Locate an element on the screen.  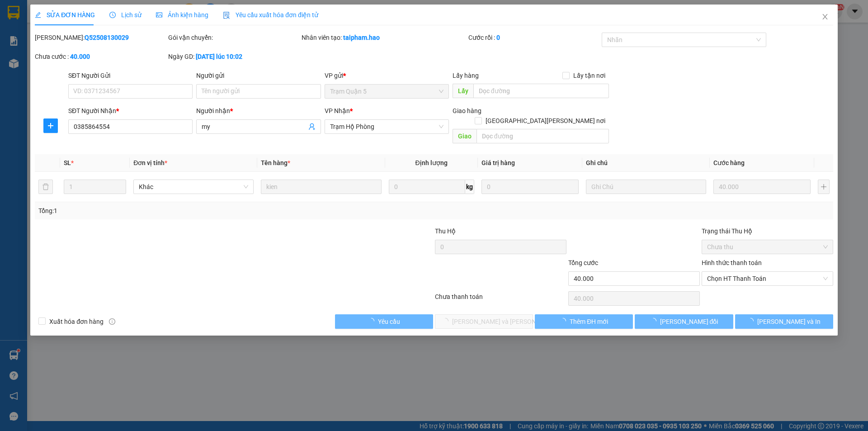
button: Close is located at coordinates (825, 17).